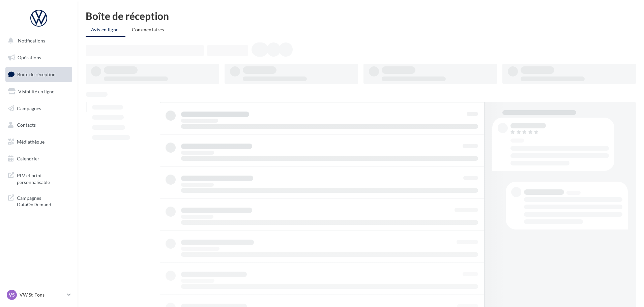 This screenshot has height=307, width=644. I want to click on a: Calendrier, so click(39, 159).